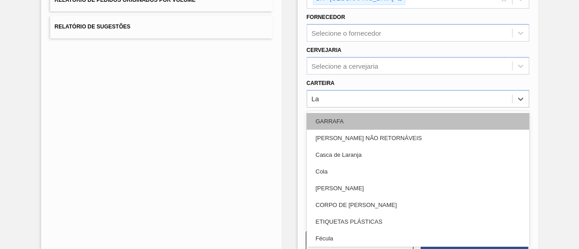  What do you see at coordinates (345, 66) in the screenshot?
I see `font: Selecione a cervejaria` at bounding box center [345, 66].